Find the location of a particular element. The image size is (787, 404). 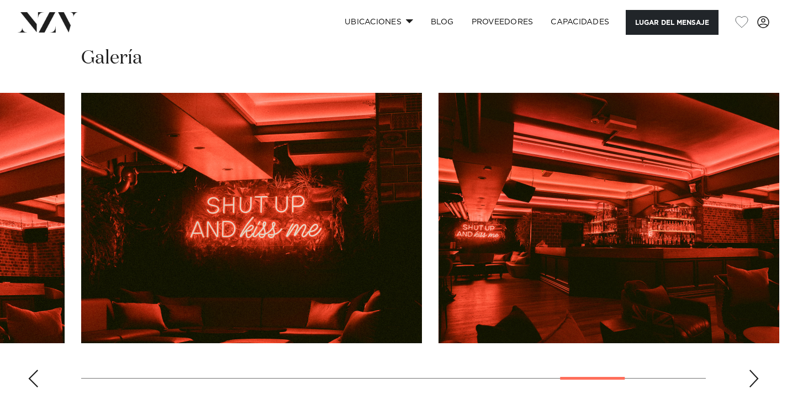

swiper-slide: 14 / 17 is located at coordinates (251, 218).